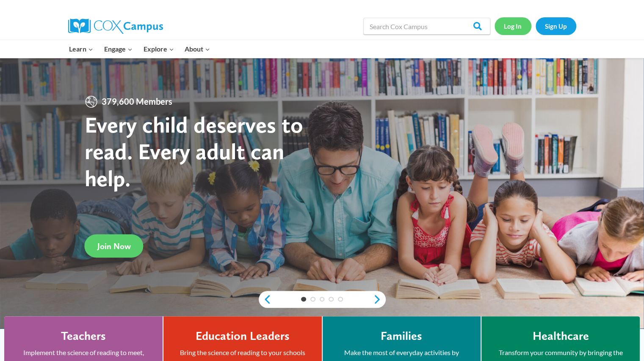 The width and height of the screenshot is (644, 361). Describe the element at coordinates (555, 26) in the screenshot. I see `a: Sign Up` at that location.